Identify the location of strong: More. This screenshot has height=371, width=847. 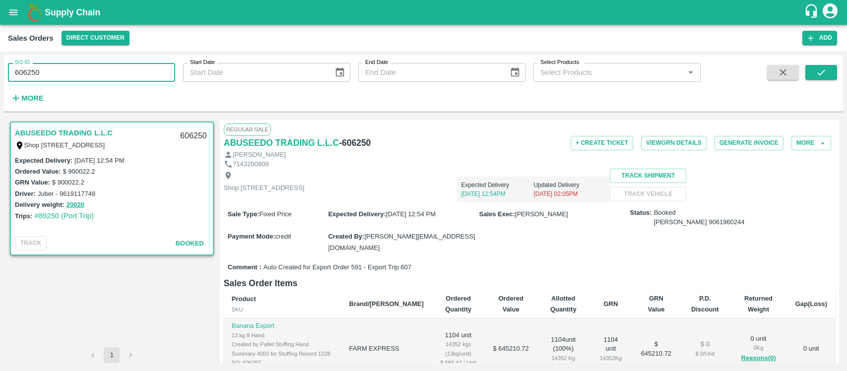
(32, 98).